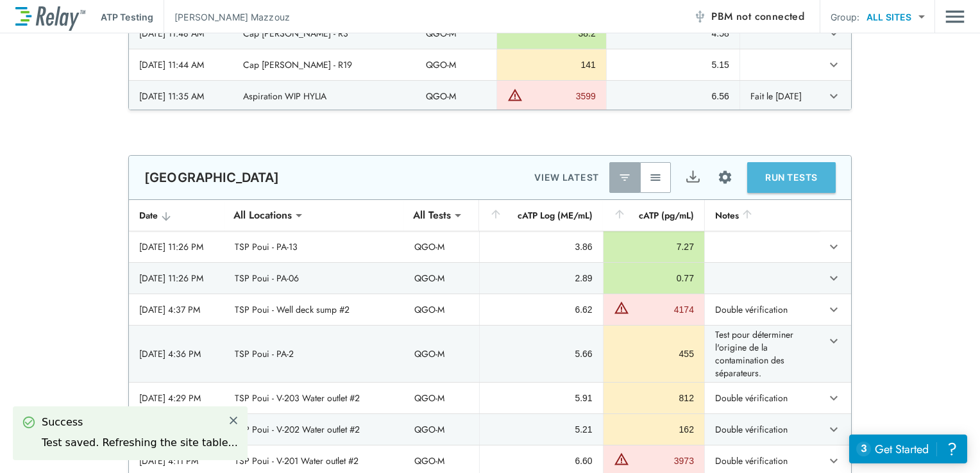  What do you see at coordinates (725, 177) in the screenshot?
I see `button: Site setup` at bounding box center [725, 177].